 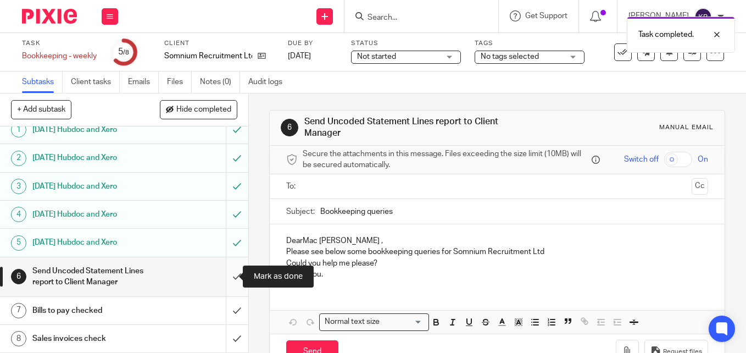 What do you see at coordinates (292, 186) in the screenshot?
I see `label: To:` at bounding box center [292, 186].